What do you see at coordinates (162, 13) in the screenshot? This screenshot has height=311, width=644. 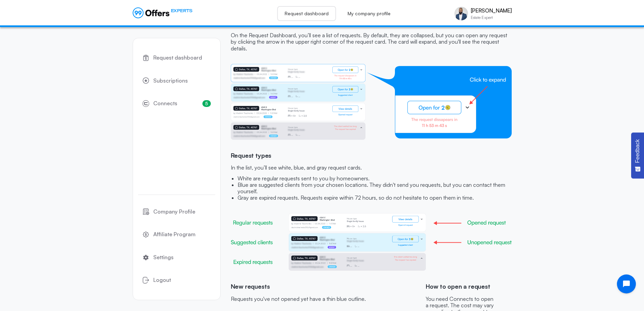 I see `a: EXPERTS` at bounding box center [162, 13].